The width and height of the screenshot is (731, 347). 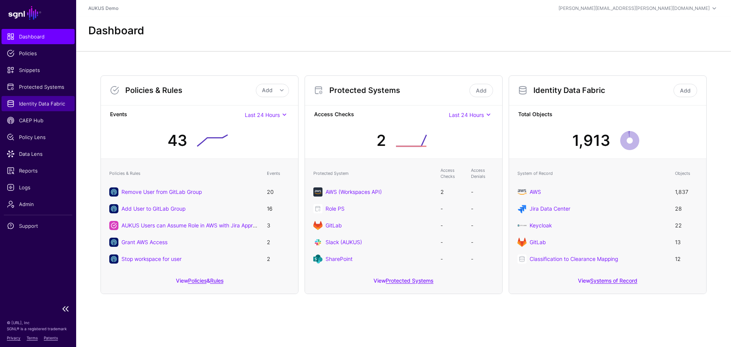 I want to click on a: Data Lens, so click(x=38, y=154).